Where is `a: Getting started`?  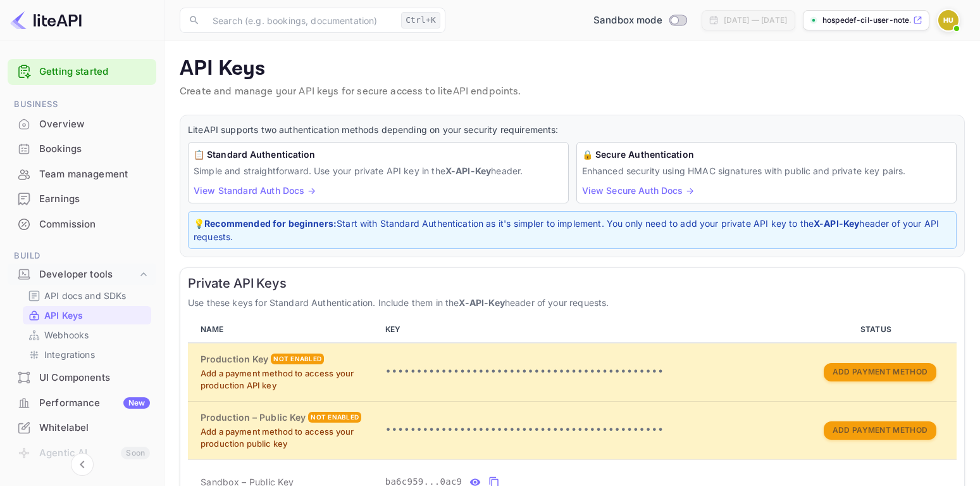 a: Getting started is located at coordinates (94, 72).